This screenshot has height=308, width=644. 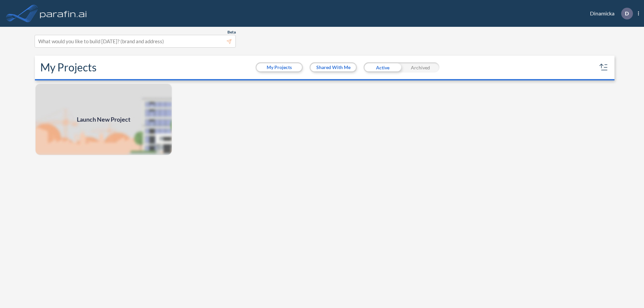 I want to click on div: Archived, so click(x=420, y=67).